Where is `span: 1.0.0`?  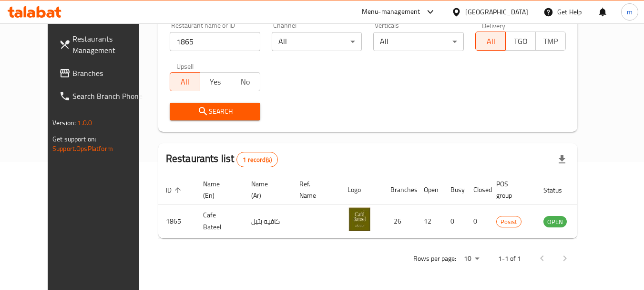
span: 1.0.0 is located at coordinates (84, 123).